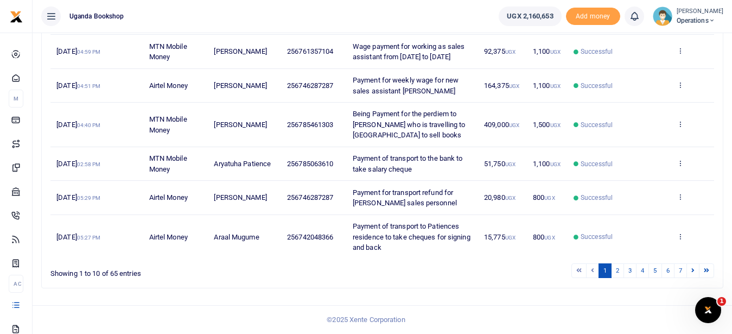 Image resolution: width=732 pixels, height=334 pixels. What do you see at coordinates (630, 270) in the screenshot?
I see `a: 3` at bounding box center [630, 270].